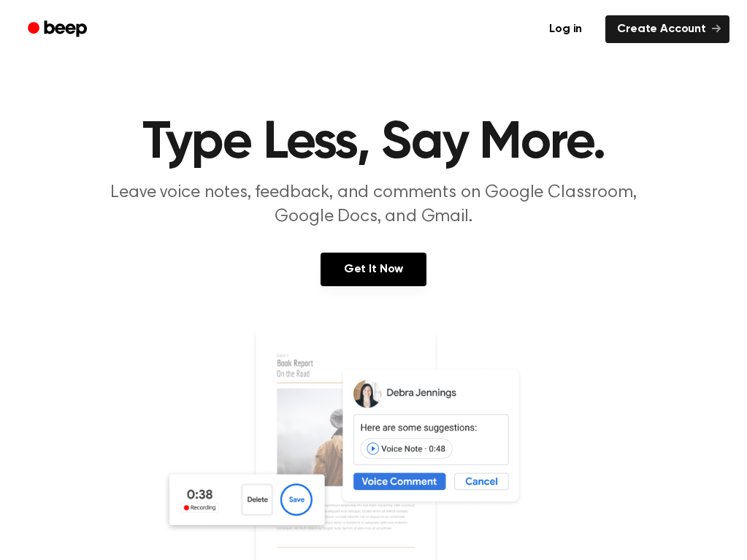 The image size is (747, 560). What do you see at coordinates (58, 29) in the screenshot?
I see `a: Beep` at bounding box center [58, 29].